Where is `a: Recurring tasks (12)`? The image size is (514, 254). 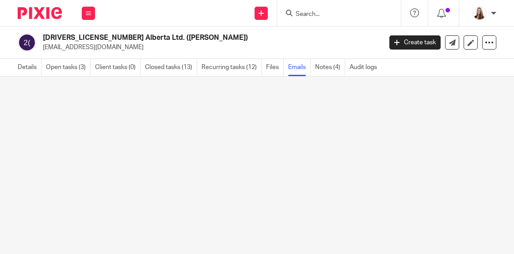 a: Recurring tasks (12) is located at coordinates (232, 67).